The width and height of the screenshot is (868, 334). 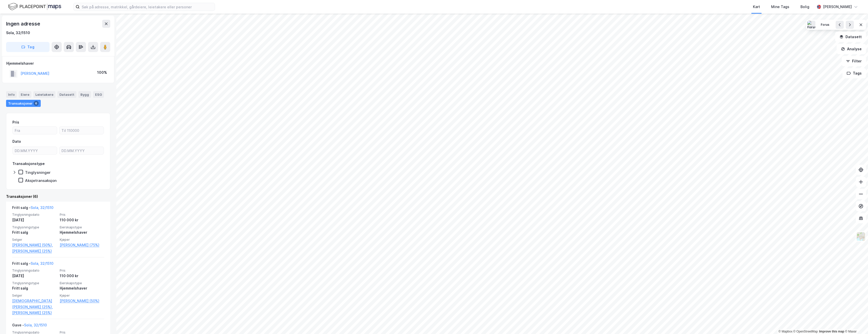 I want to click on div: ESG, so click(x=98, y=94).